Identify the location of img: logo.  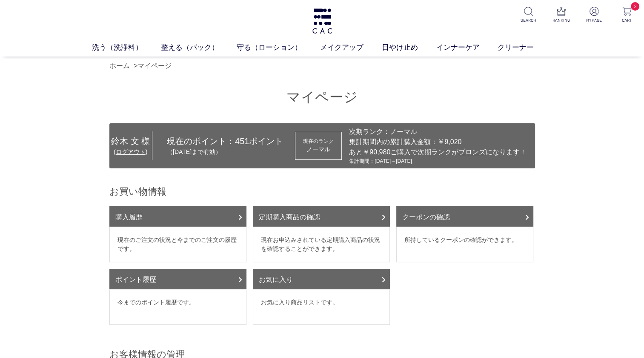
(322, 21).